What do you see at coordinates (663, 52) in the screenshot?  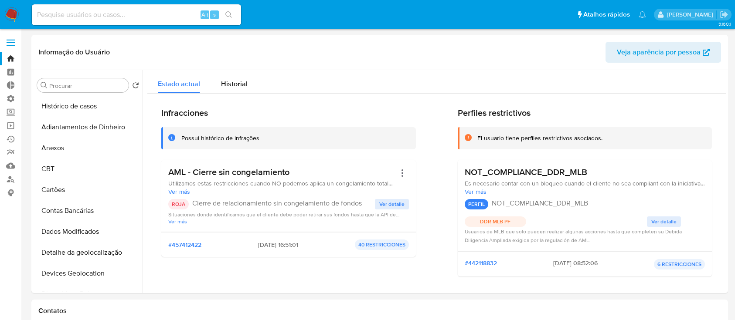 I see `button: Veja aparência por pessoa` at bounding box center [663, 52].